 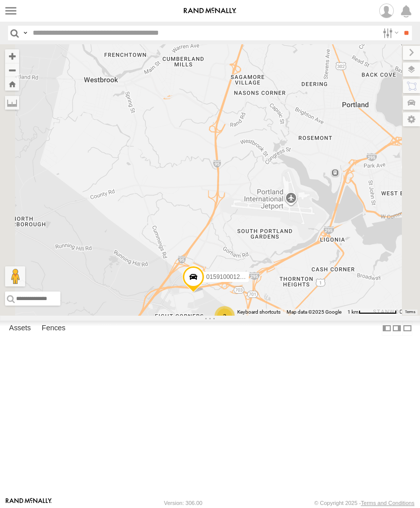 What do you see at coordinates (408, 327) in the screenshot?
I see `label: Hide Summary Table` at bounding box center [408, 327].